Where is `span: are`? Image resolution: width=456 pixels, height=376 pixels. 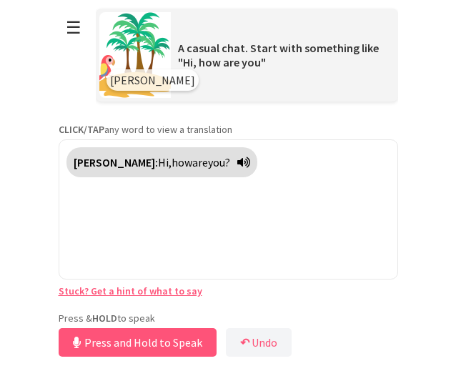 span: are is located at coordinates (200, 162).